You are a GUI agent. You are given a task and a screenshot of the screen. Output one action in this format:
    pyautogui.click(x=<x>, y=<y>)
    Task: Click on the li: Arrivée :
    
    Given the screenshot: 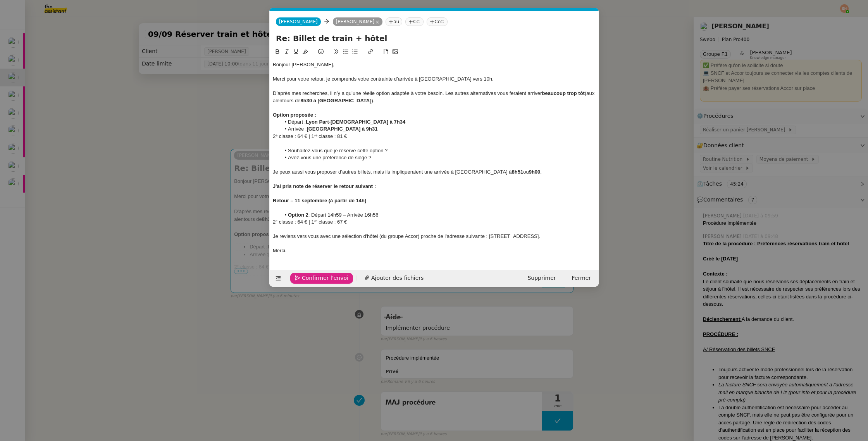 What is the action you would take?
    pyautogui.click(x=438, y=129)
    